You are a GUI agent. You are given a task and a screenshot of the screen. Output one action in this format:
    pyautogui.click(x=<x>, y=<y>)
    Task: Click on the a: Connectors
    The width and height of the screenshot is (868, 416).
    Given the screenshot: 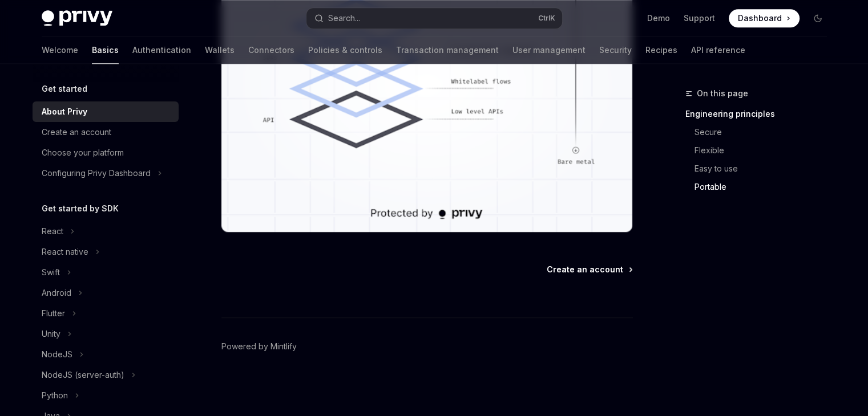 What is the action you would take?
    pyautogui.click(x=271, y=50)
    